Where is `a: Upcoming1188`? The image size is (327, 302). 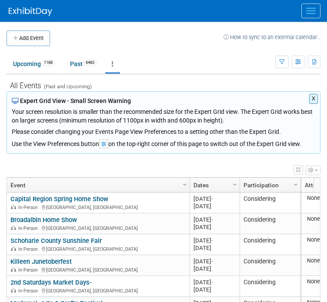
a: Upcoming1188 is located at coordinates (34, 64).